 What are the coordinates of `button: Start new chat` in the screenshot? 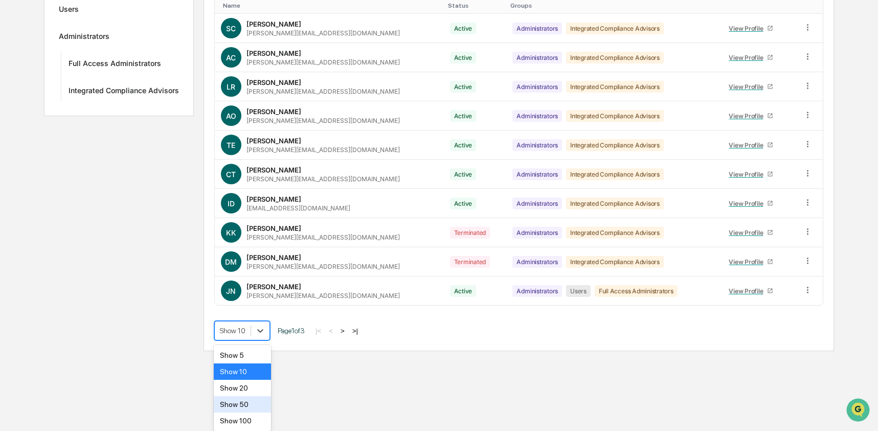 It's located at (180, 87).